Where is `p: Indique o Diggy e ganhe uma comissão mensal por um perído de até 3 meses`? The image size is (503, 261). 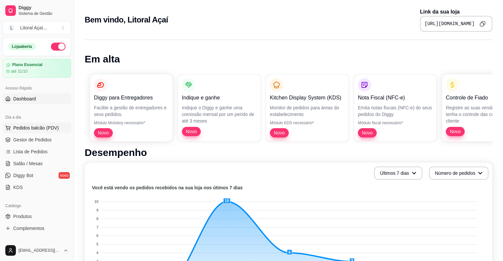 p: Indique o Diggy e ganhe uma comissão mensal por um perído de até 3 meses is located at coordinates (219, 115).